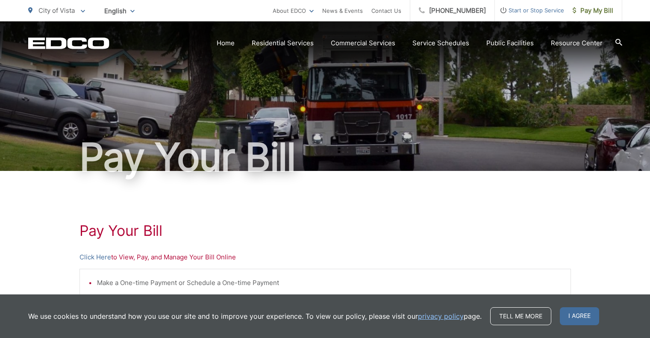 The width and height of the screenshot is (650, 338). What do you see at coordinates (95, 257) in the screenshot?
I see `a: Click Here` at bounding box center [95, 257].